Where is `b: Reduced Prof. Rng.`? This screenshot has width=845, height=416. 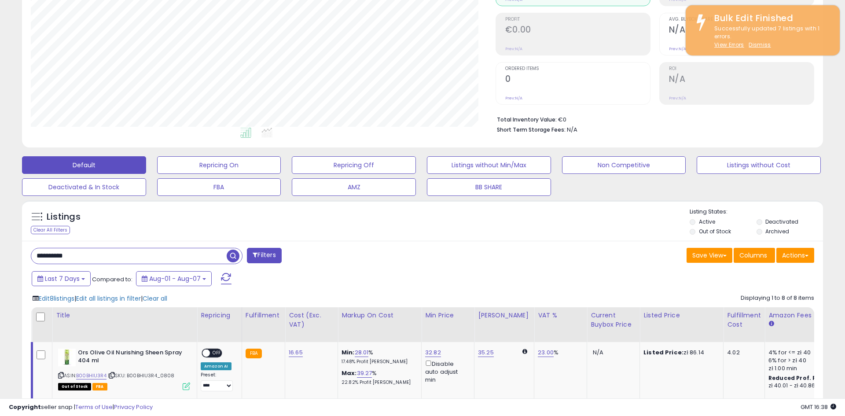
b: Reduced Prof. Rng. is located at coordinates (797, 378).